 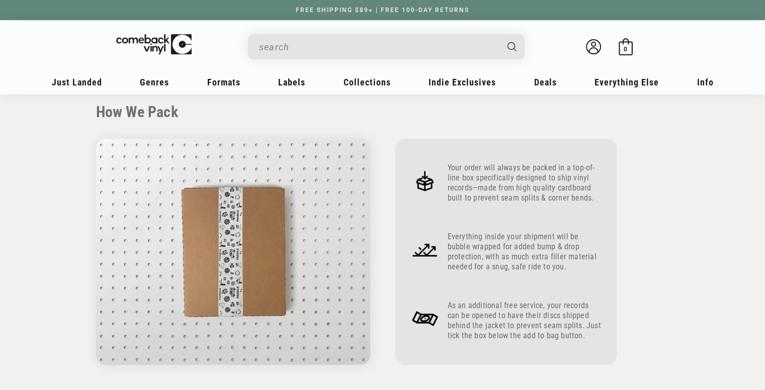 I want to click on span: Labels, so click(x=292, y=82).